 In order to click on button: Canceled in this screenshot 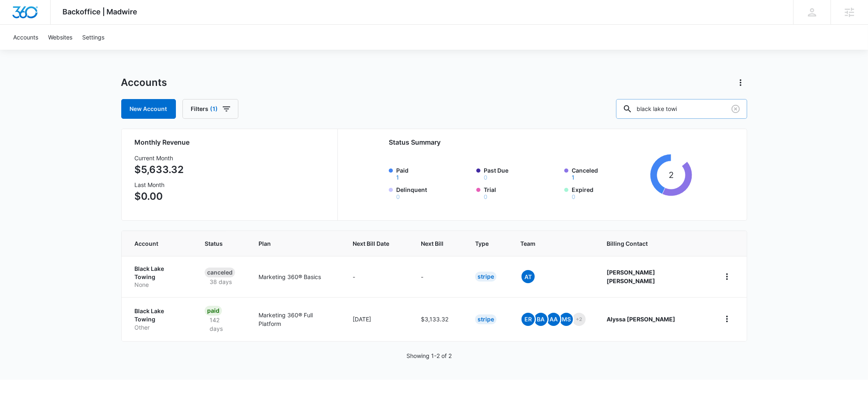, I will do `click(573, 177)`.